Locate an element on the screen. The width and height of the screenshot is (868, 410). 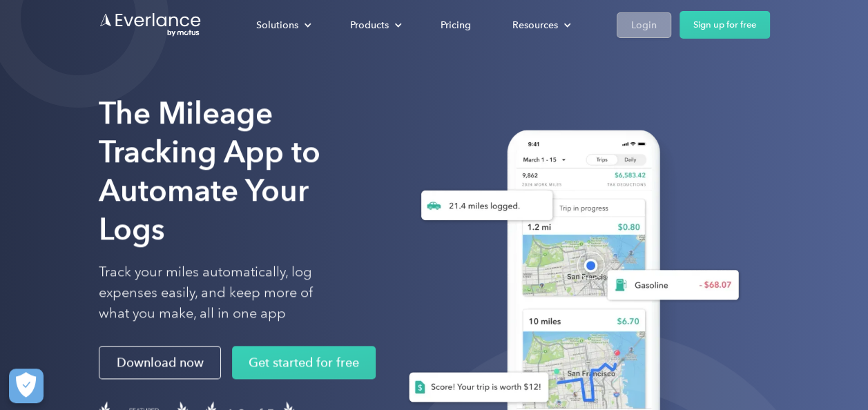
button: Cookies Settings is located at coordinates (26, 385).